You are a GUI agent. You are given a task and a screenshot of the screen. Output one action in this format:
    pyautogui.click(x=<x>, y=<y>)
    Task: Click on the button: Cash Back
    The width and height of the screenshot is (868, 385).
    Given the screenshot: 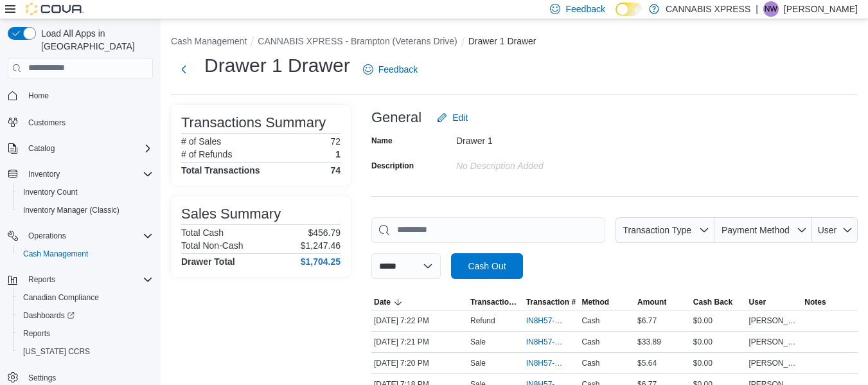 What is the action you would take?
    pyautogui.click(x=718, y=303)
    